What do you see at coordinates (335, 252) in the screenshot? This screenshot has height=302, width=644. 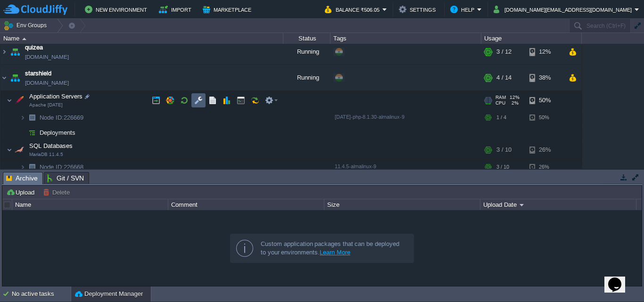 I see `a: Learn More` at bounding box center [335, 252].